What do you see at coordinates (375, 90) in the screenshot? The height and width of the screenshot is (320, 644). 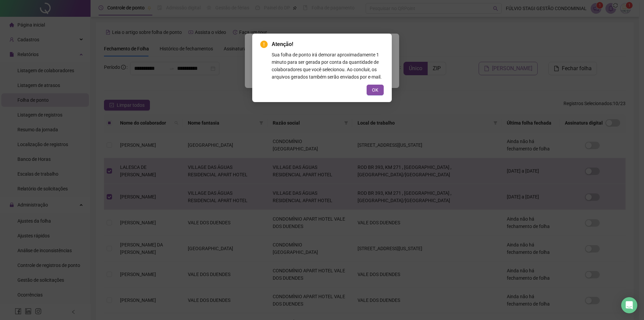 I see `button: OK` at bounding box center [375, 90].